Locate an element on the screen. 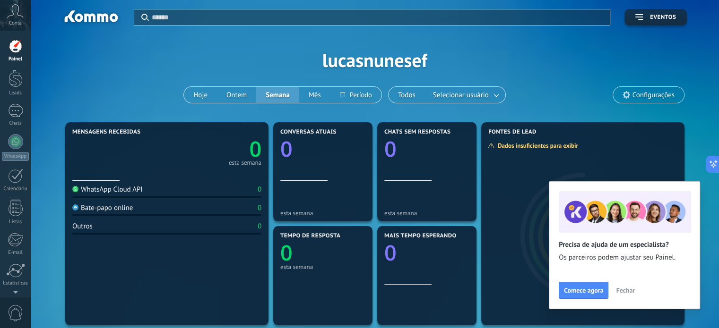  button: Selecionar usuário is located at coordinates (465, 95).